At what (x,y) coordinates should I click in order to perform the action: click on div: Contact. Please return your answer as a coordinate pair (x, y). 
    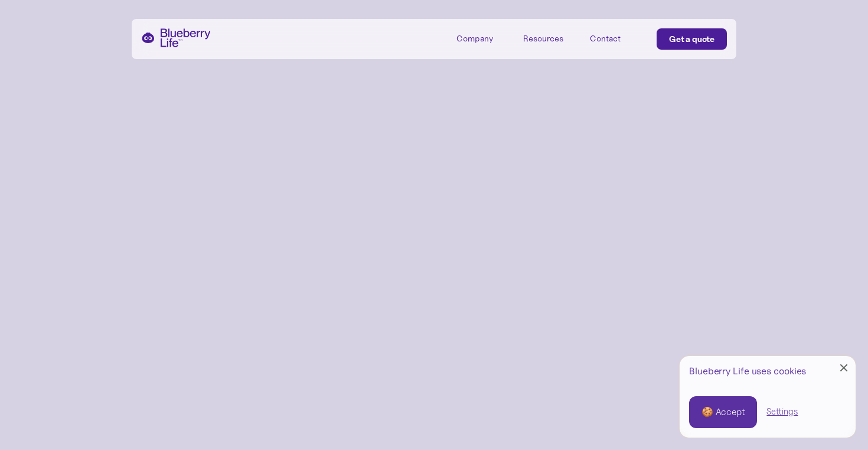
    Looking at the image, I should click on (605, 39).